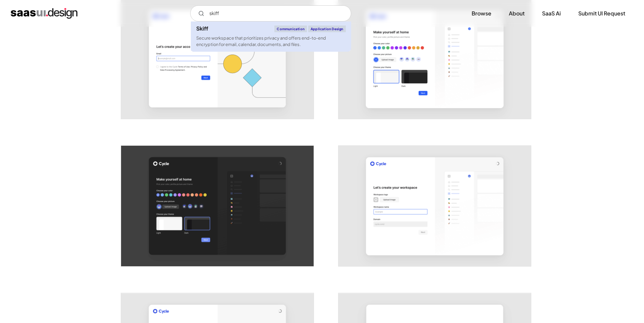  Describe the element at coordinates (271, 41) in the screenshot. I see `div: Secure workspace that prioritizes privacy and offers end-to-end encryption for email, calendar, d...` at that location.